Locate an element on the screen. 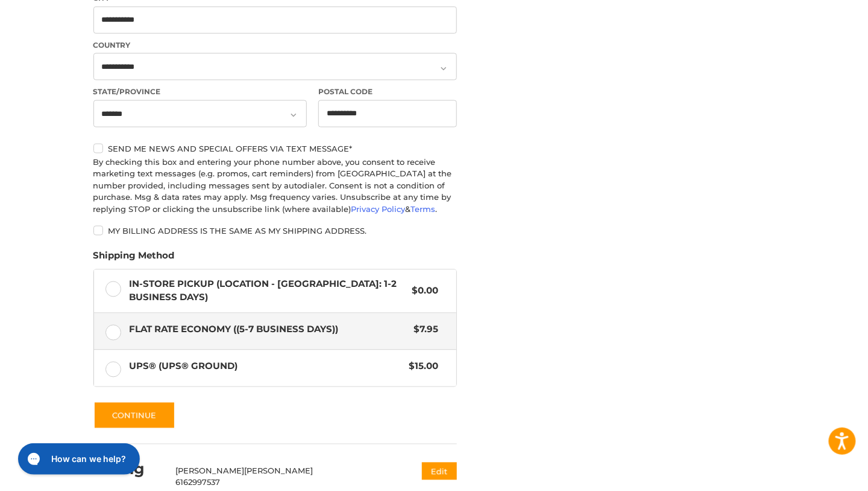 The width and height of the screenshot is (868, 491). legend: Shipping Method is located at coordinates (133, 258).